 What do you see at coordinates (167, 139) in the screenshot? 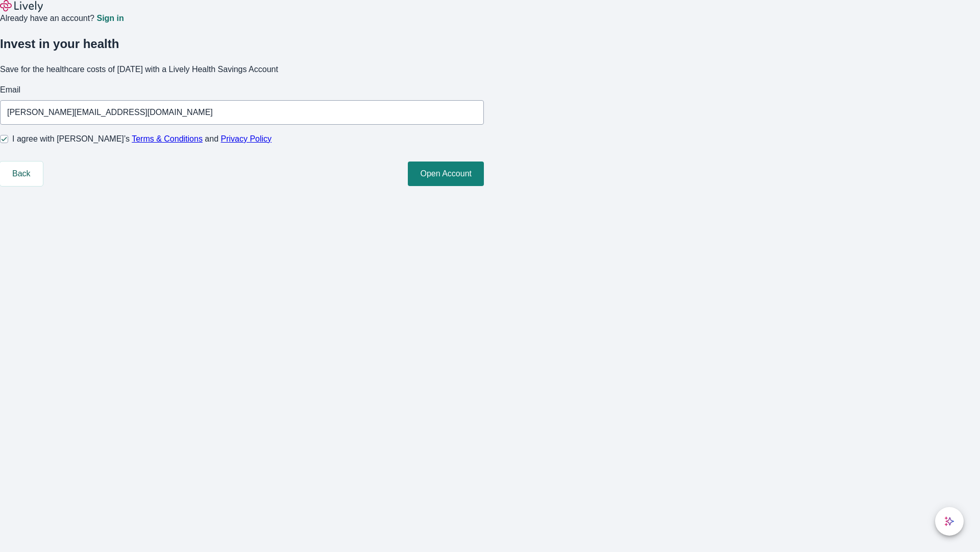
I see `a: Terms & Conditions` at bounding box center [167, 139].